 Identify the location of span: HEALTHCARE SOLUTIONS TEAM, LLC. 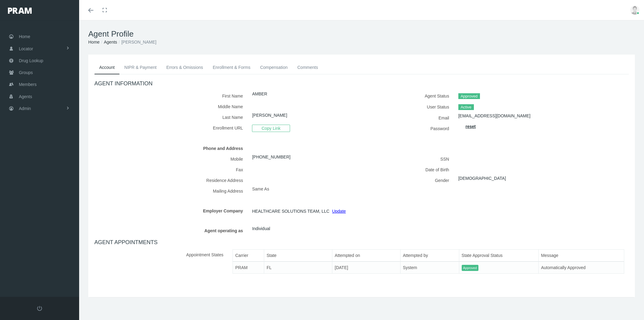
(291, 211).